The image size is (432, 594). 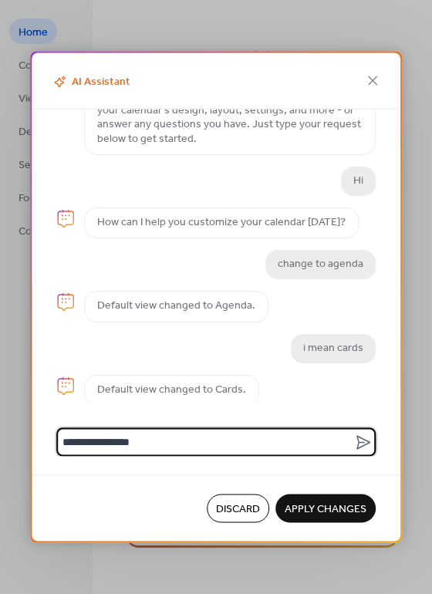 I want to click on p: Default view changed to Agenda., so click(x=176, y=307).